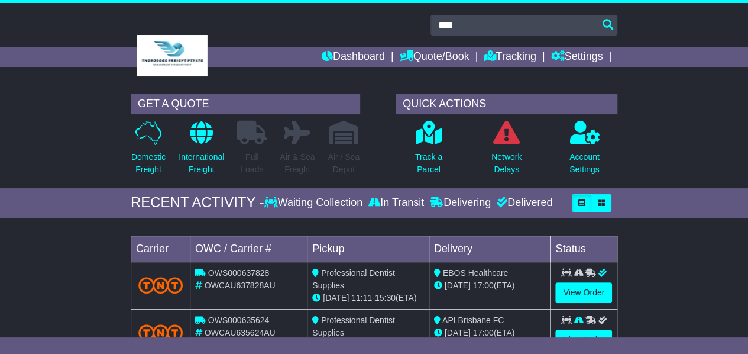  Describe the element at coordinates (523, 203) in the screenshot. I see `div: Delivered` at that location.